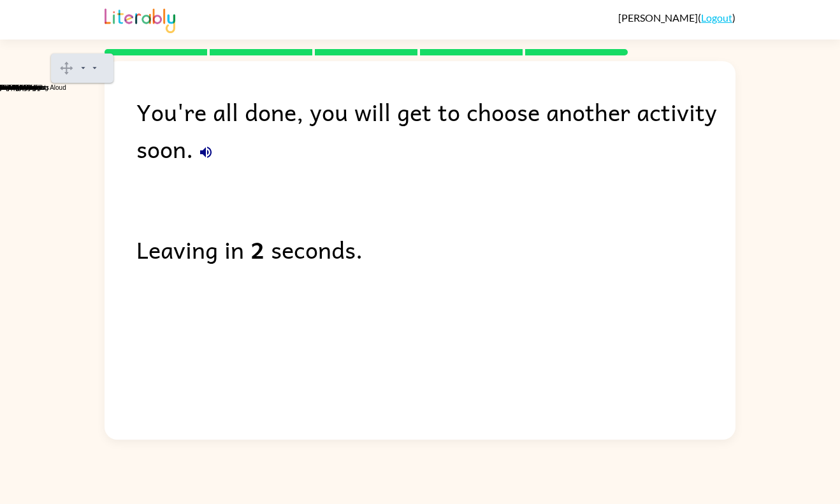 The height and width of the screenshot is (504, 840). What do you see at coordinates (717, 17) in the screenshot?
I see `a: Logout` at bounding box center [717, 17].